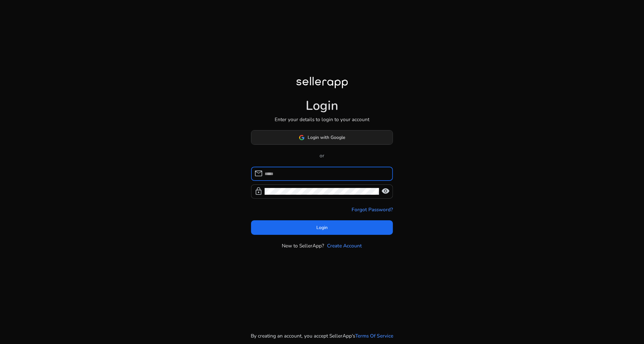 This screenshot has width=644, height=344. What do you see at coordinates (345, 246) in the screenshot?
I see `a: Create Account` at bounding box center [345, 246].